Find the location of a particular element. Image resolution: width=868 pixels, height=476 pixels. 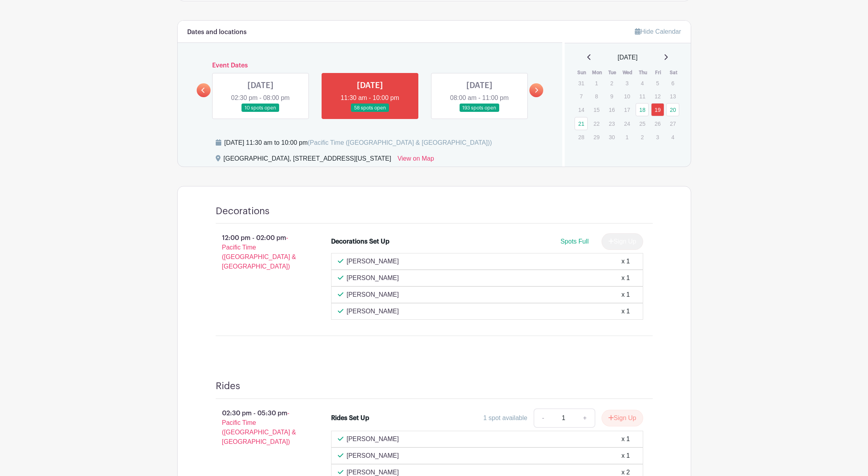

p: 31 is located at coordinates (582, 83).